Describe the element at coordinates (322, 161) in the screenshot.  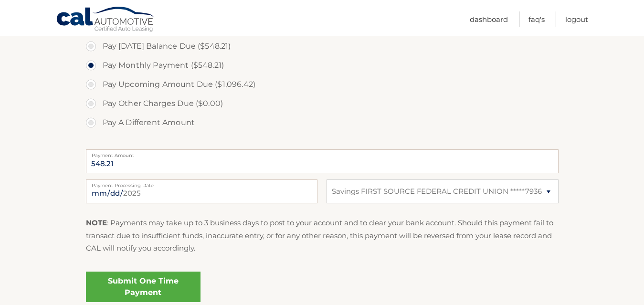
I see `input: Payment Amount` at that location.